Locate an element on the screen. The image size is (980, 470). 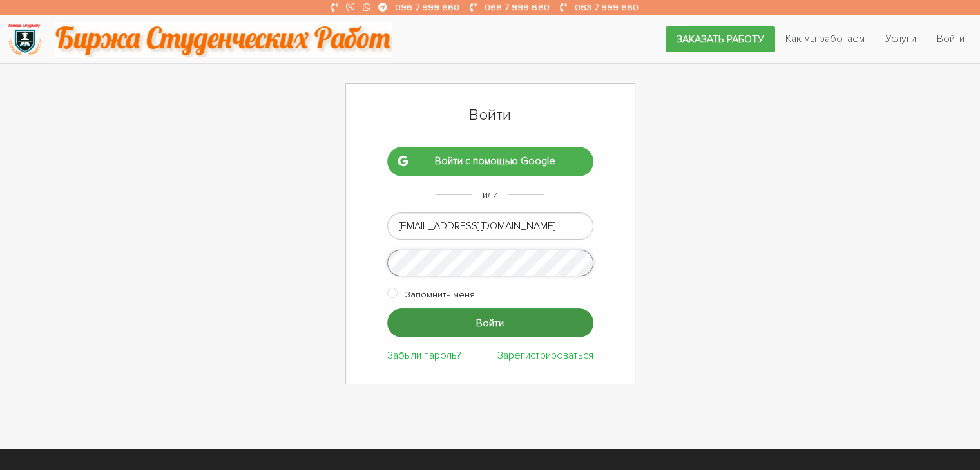
a: 096 7 999 660 is located at coordinates (427, 7).